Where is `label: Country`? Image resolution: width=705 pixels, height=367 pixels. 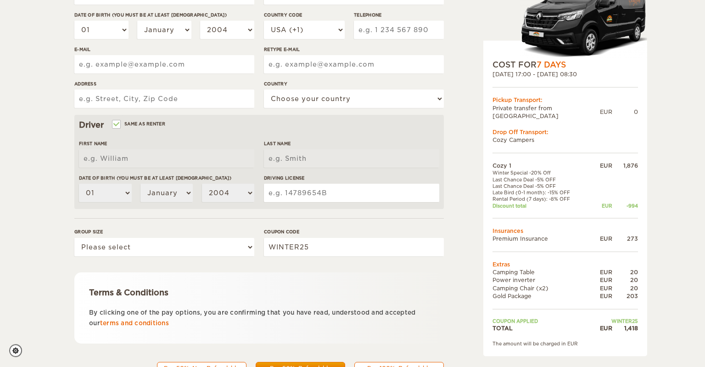 label: Country is located at coordinates (354, 84).